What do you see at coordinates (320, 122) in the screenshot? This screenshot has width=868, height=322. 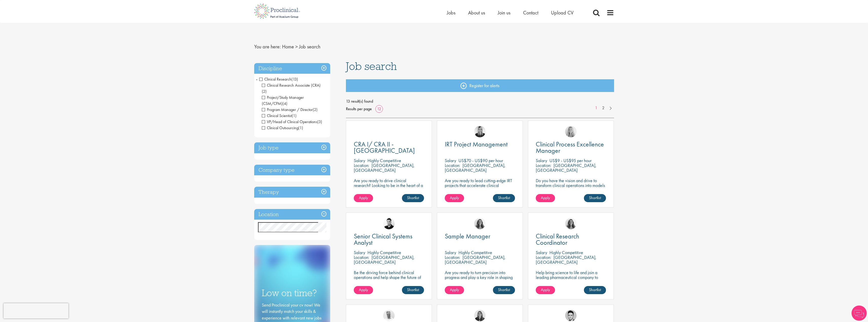 I see `span: (3)` at bounding box center [320, 122].